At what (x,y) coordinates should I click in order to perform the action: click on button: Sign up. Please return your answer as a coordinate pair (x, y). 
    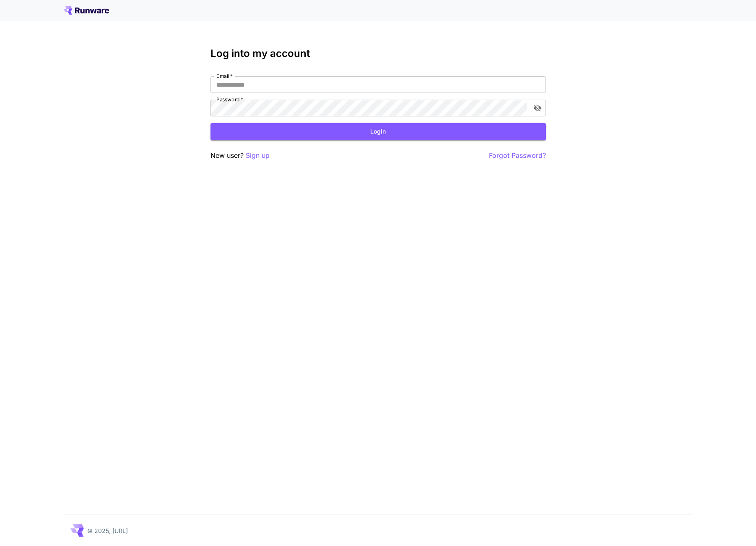
    Looking at the image, I should click on (258, 155).